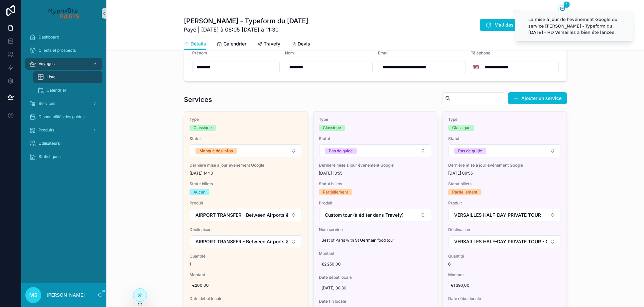  I want to click on span: Voyages, so click(46, 63).